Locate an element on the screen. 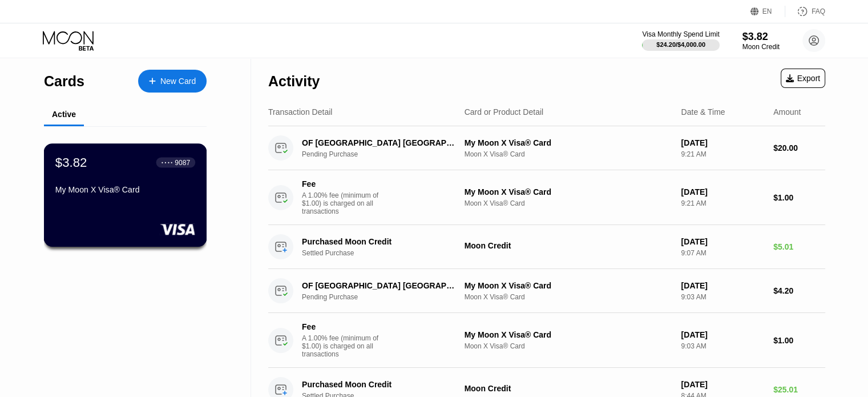 Image resolution: width=868 pixels, height=397 pixels. div: Card or Product Detail is located at coordinates (504, 112).